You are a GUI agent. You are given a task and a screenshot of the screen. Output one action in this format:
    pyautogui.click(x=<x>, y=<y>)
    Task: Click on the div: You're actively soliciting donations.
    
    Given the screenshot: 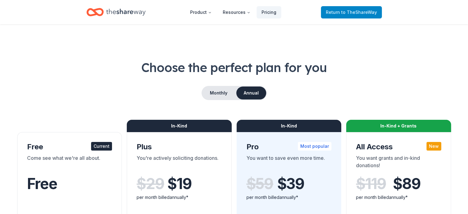 What is the action you would take?
    pyautogui.click(x=179, y=163)
    